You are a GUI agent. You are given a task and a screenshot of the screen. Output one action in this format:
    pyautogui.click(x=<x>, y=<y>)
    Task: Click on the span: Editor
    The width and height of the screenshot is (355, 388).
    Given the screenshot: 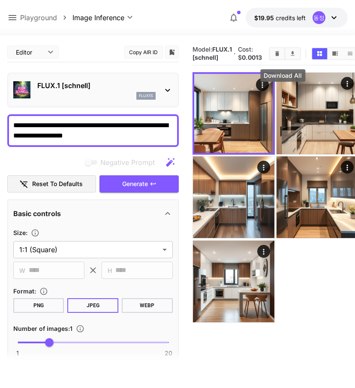 What is the action you would take?
    pyautogui.click(x=29, y=52)
    